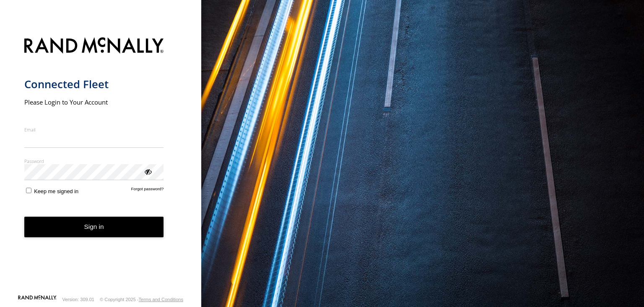  What do you see at coordinates (94, 102) in the screenshot?
I see `h2: Please Login to Your Account` at bounding box center [94, 102].